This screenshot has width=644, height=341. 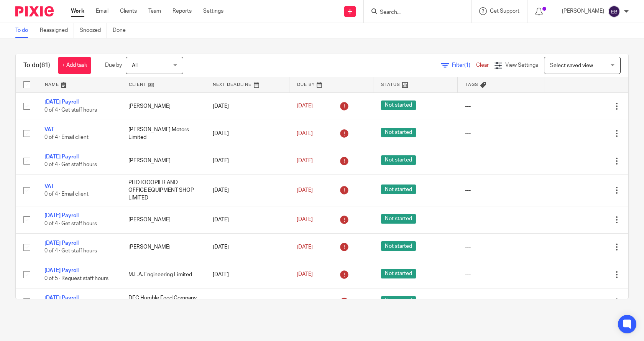 I want to click on td: M.L.A. Engineering Limited, so click(x=162, y=275).